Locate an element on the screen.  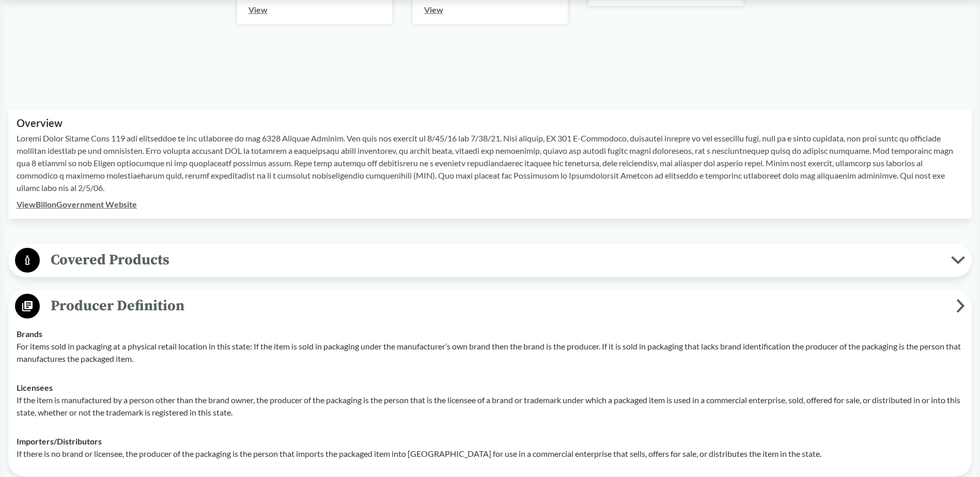
strong: Brands is located at coordinates (29, 334).